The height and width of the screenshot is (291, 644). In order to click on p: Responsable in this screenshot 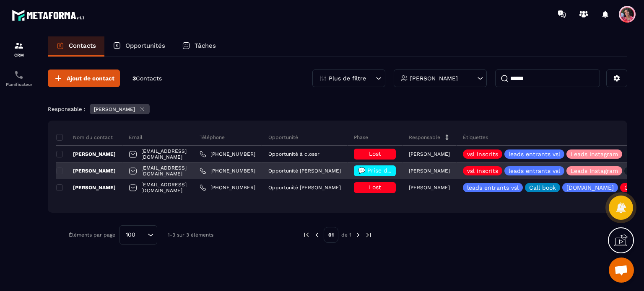, I will do `click(424, 138)`.